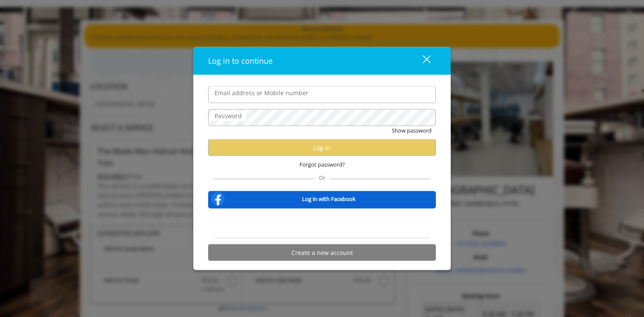  I want to click on span: Log in to continue, so click(241, 61).